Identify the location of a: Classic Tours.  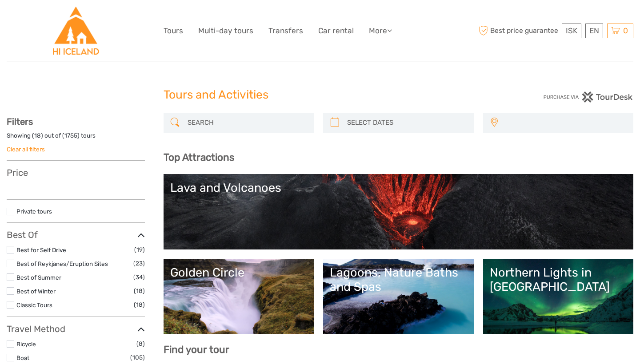
(34, 305).